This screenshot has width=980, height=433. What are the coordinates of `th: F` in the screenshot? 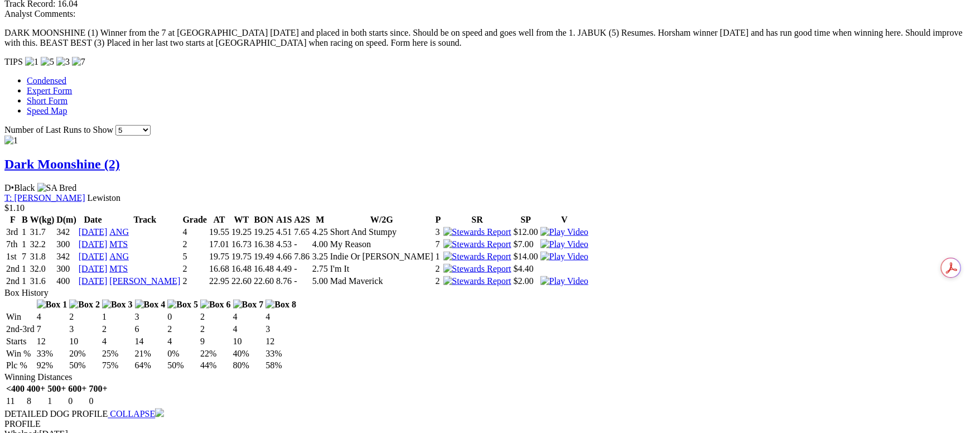 It's located at (13, 220).